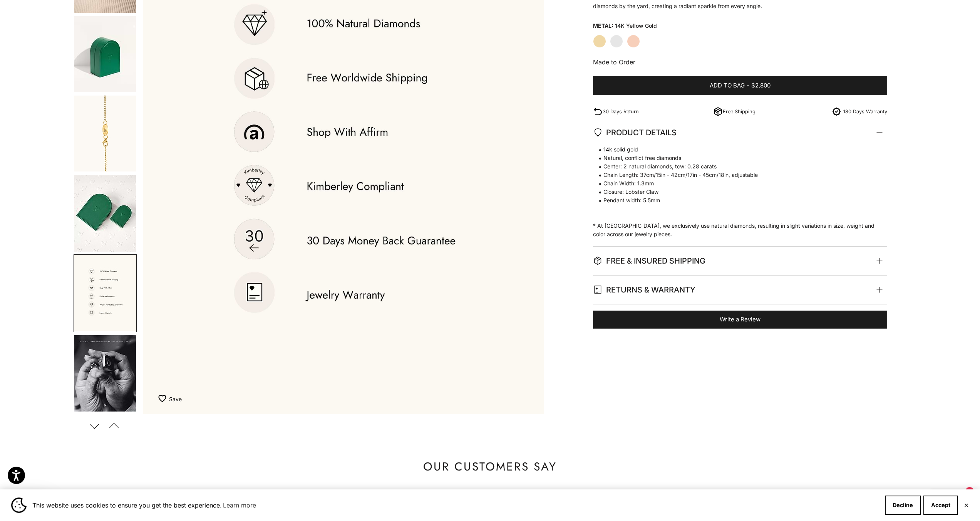  Describe the element at coordinates (490, 467) in the screenshot. I see `p: our customers say` at that location.